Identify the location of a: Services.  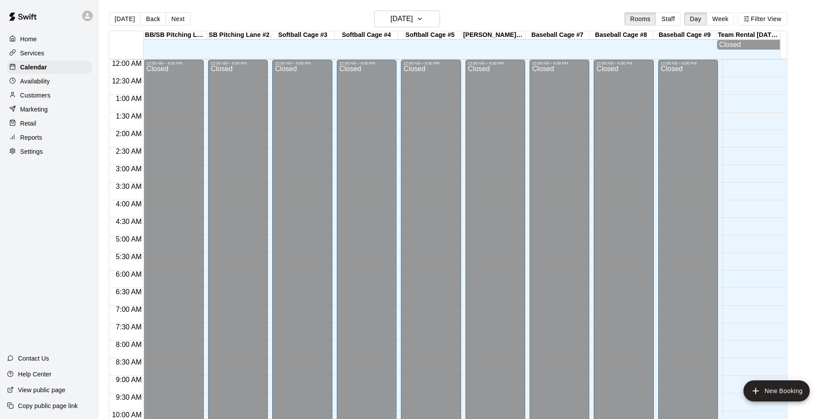
(49, 53).